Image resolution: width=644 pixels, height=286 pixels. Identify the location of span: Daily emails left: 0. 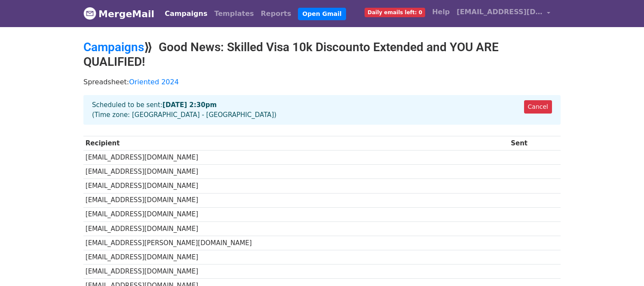
(395, 12).